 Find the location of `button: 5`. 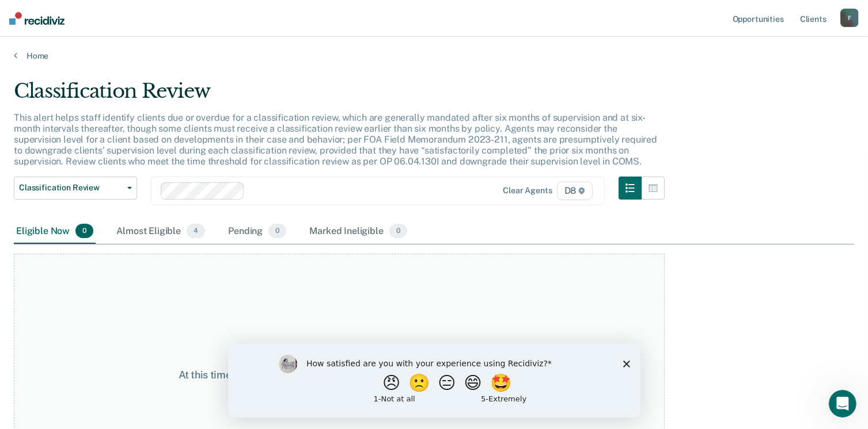

button: 5 is located at coordinates (273, 40).